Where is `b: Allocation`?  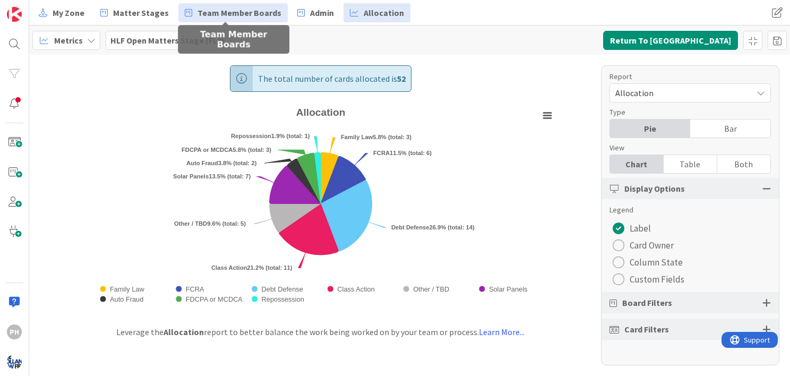
b: Allocation is located at coordinates (184, 332).